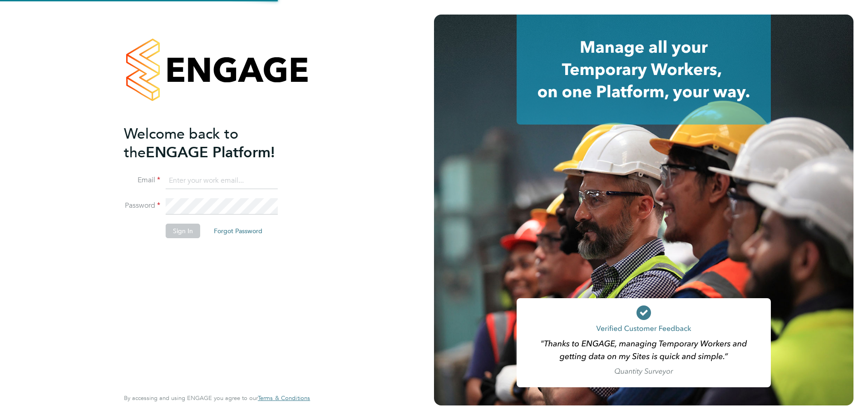 This screenshot has height=420, width=868. I want to click on label: Email, so click(142, 179).